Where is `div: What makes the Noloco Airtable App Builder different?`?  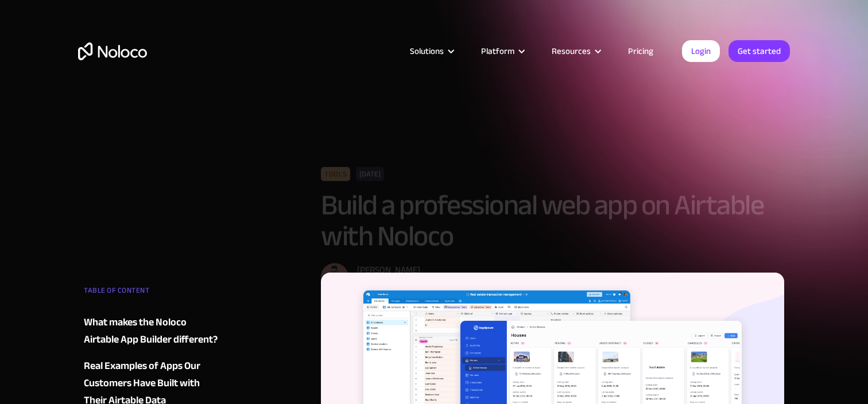 div: What makes the Noloco Airtable App Builder different? is located at coordinates (154, 331).